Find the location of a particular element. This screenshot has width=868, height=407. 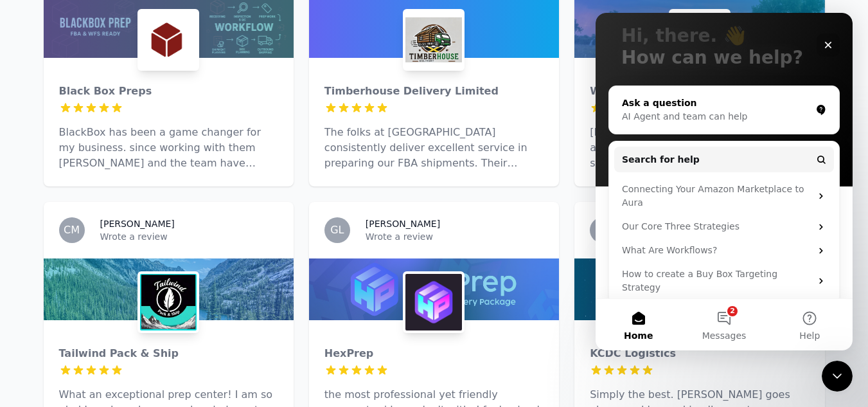

div: HexPrep is located at coordinates (434, 353).